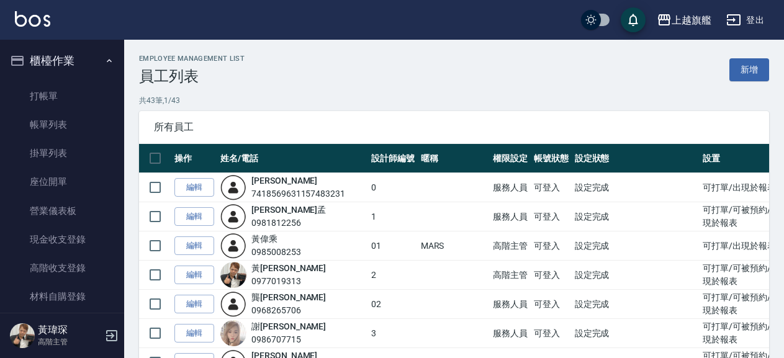 This screenshot has width=784, height=358. I want to click on div: 0977019313, so click(289, 281).